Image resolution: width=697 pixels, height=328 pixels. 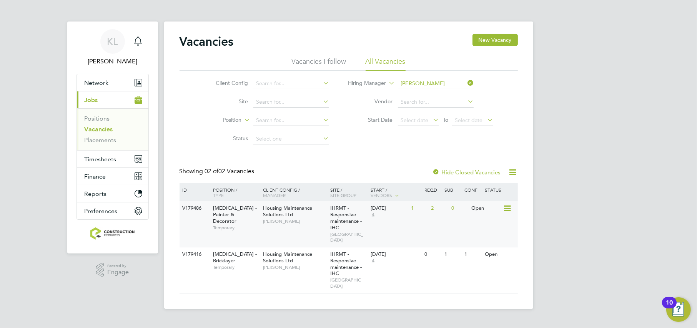 What do you see at coordinates (194, 208) in the screenshot?
I see `div: V179486` at bounding box center [194, 208].